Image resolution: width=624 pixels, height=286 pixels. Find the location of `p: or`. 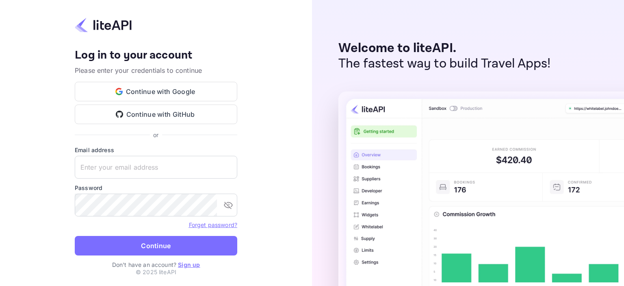

p: or is located at coordinates (156, 134).